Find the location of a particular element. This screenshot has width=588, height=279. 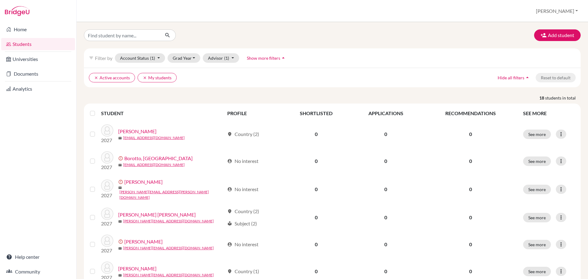

img: Borotto, Asia is located at coordinates (107, 158).